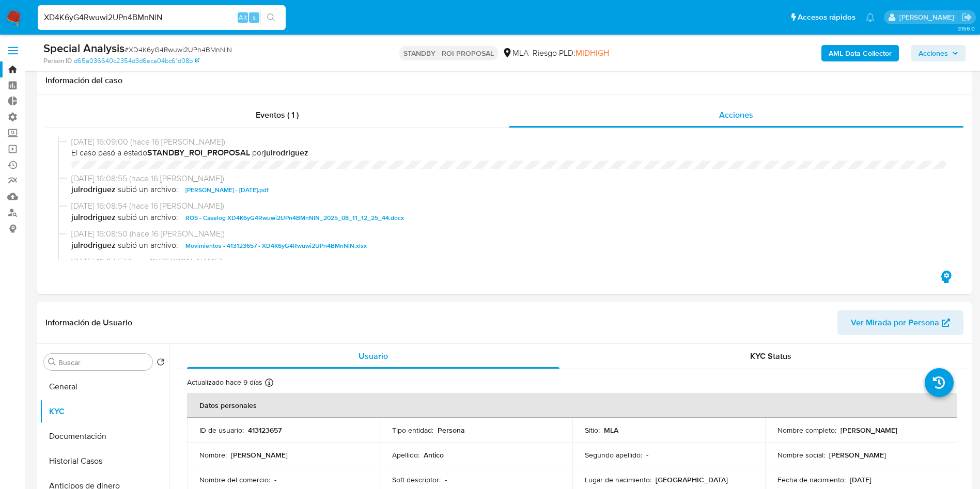  I want to click on span: # XD4K6yG4Rwuwi2UPn4BMnNlN, so click(178, 49).